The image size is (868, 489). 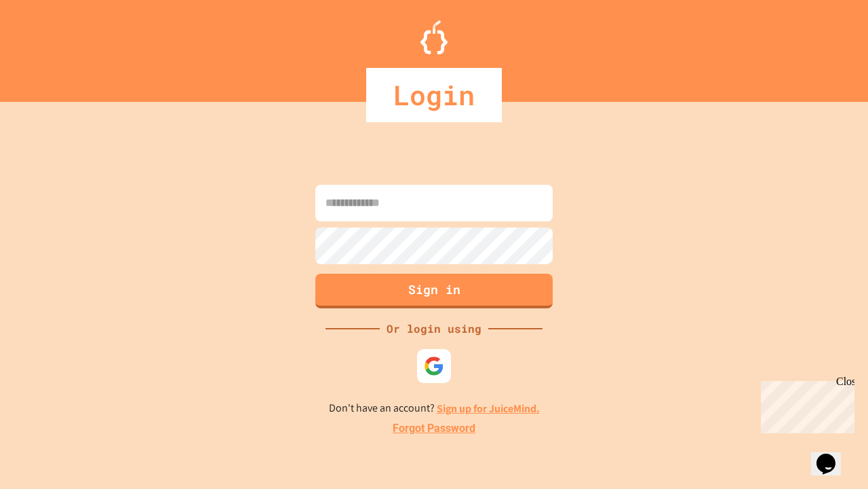 I want to click on a: Sign up for JuiceMind., so click(x=489, y=408).